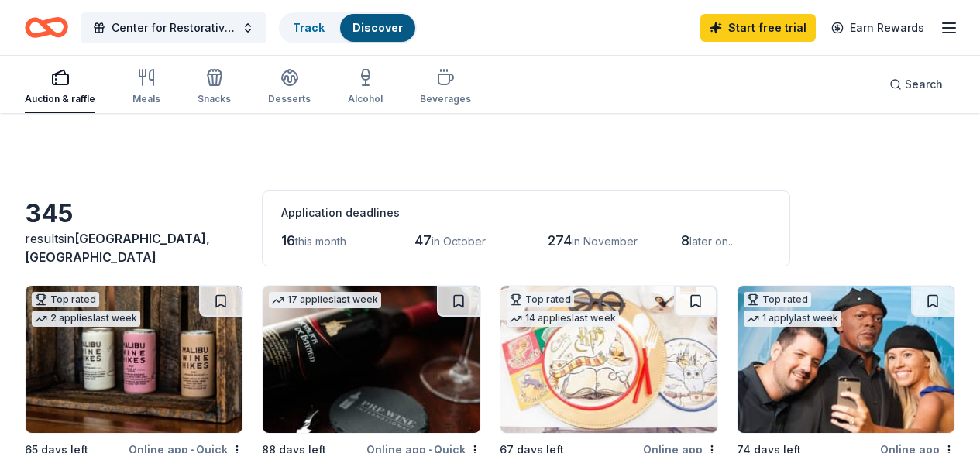 The width and height of the screenshot is (980, 453). What do you see at coordinates (878, 28) in the screenshot?
I see `a: Earn Rewards` at bounding box center [878, 28].